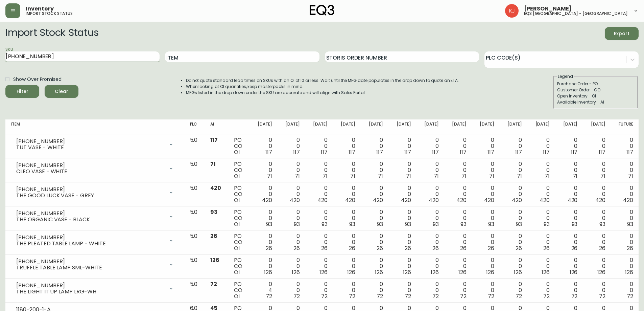 This screenshot has height=311, width=644. What do you see at coordinates (322, 93) in the screenshot?
I see `li: MFGs listed in the drop down under the SKU are accurate and will align with Sales Portal.` at bounding box center [322, 93].